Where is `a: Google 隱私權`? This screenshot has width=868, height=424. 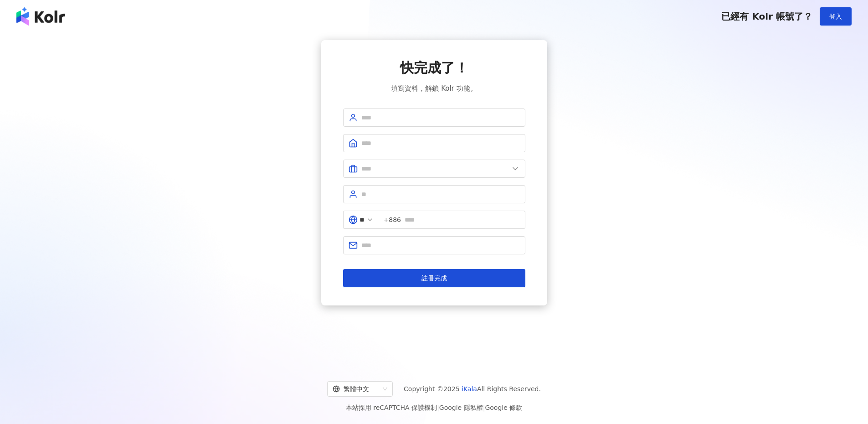
a: Google 隱私權 is located at coordinates (461, 408).